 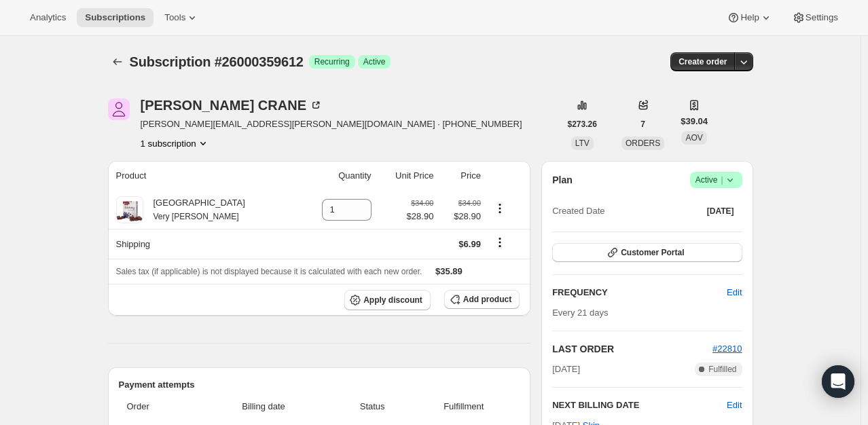 What do you see at coordinates (48, 18) in the screenshot?
I see `span: Analytics` at bounding box center [48, 18].